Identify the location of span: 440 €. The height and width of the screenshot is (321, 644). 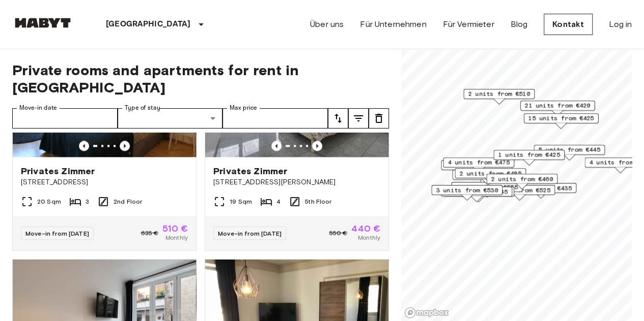
(365, 229).